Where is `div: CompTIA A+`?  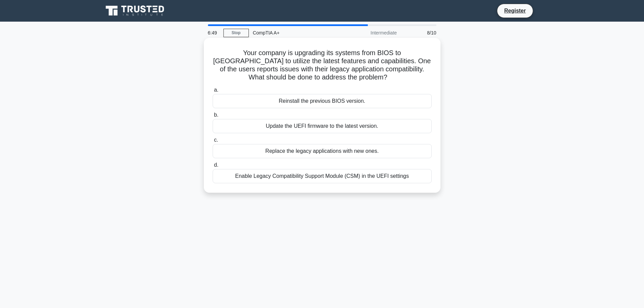
div: CompTIA A+ is located at coordinates (295, 33).